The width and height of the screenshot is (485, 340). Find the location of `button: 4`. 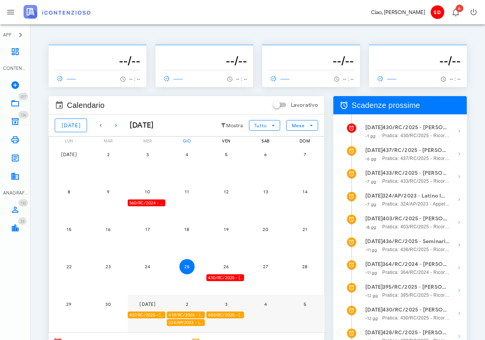

button: 4 is located at coordinates (266, 304).